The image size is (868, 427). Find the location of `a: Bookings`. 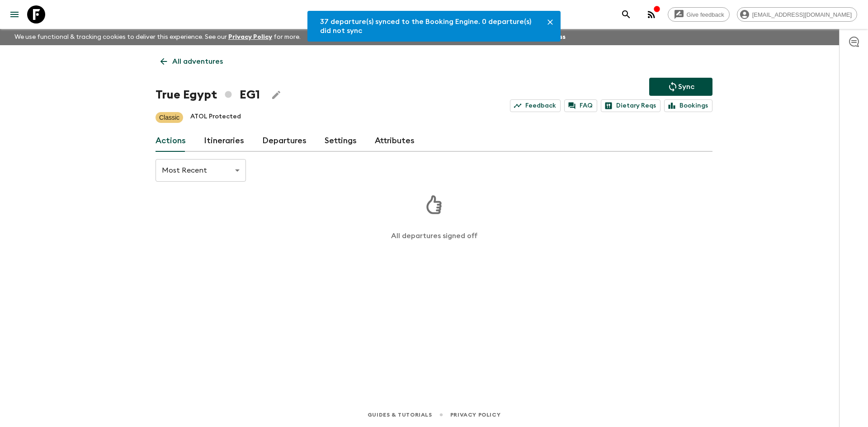

a: Bookings is located at coordinates (689, 106).